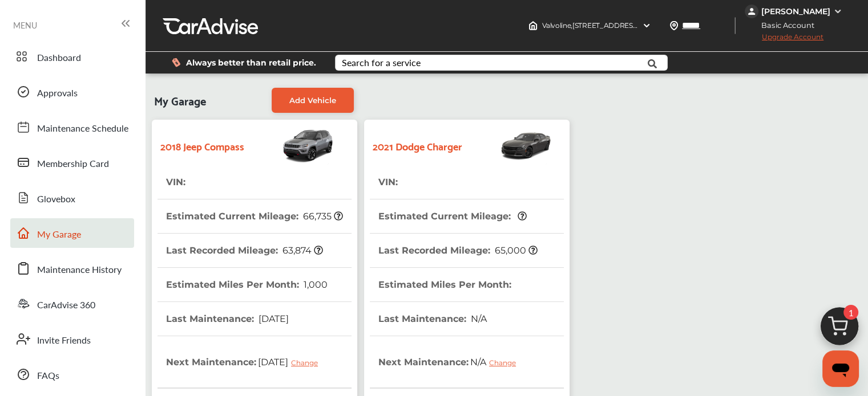  I want to click on span: Membership Card, so click(73, 164).